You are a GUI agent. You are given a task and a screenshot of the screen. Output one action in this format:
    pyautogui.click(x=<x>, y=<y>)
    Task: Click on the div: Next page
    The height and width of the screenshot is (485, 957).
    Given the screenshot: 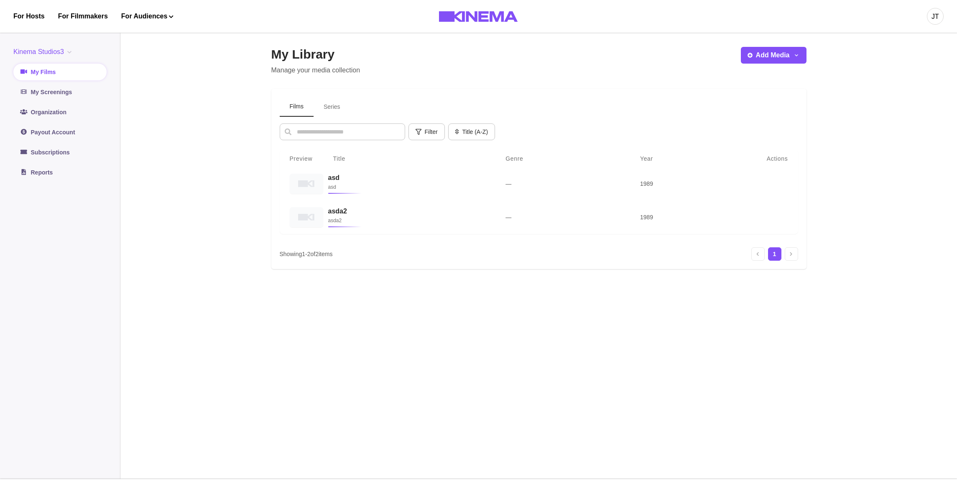 What is the action you would take?
    pyautogui.click(x=792, y=254)
    